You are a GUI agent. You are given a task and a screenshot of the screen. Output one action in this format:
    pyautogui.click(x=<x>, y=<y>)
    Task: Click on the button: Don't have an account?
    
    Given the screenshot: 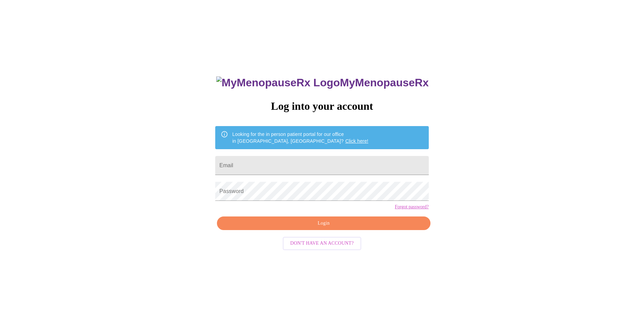 What is the action you would take?
    pyautogui.click(x=322, y=243)
    